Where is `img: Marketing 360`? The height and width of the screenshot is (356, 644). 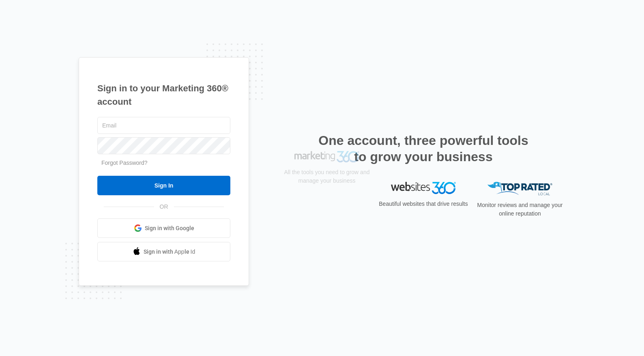 img: Marketing 360 is located at coordinates (327, 187).